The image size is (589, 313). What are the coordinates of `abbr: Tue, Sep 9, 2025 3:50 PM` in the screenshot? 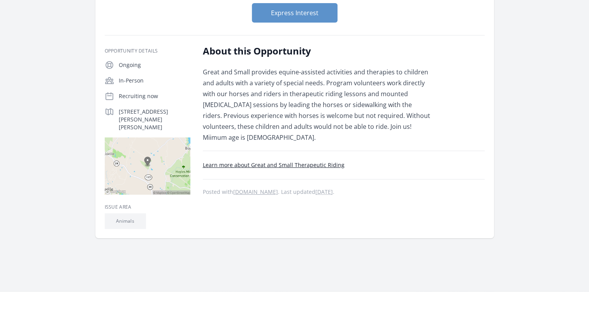 It's located at (324, 192).